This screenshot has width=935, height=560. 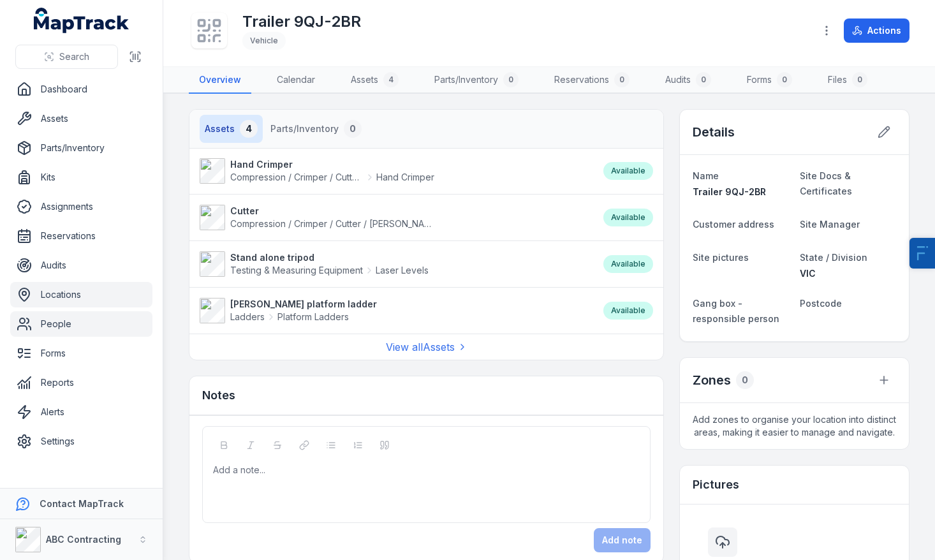 What do you see at coordinates (66, 57) in the screenshot?
I see `button: Search` at bounding box center [66, 57].